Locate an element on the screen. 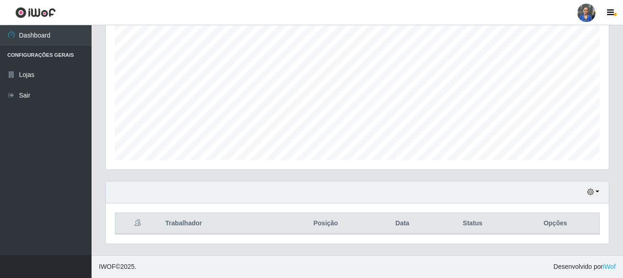 This screenshot has height=278, width=623. span: © 2025 . is located at coordinates (118, 266).